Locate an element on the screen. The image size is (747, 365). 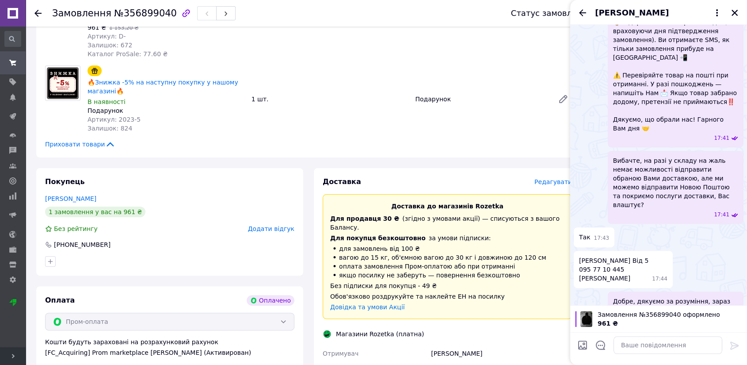
span: Покупець is located at coordinates (65, 181).